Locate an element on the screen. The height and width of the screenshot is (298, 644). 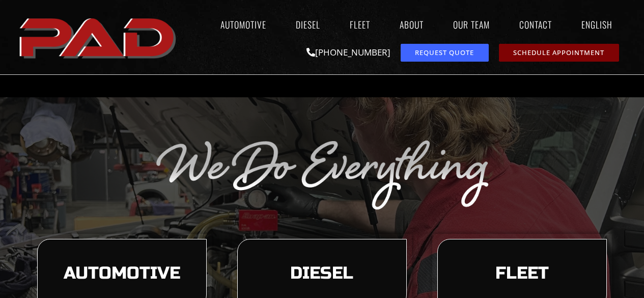
span: Schedule Appointment is located at coordinates (558, 53).